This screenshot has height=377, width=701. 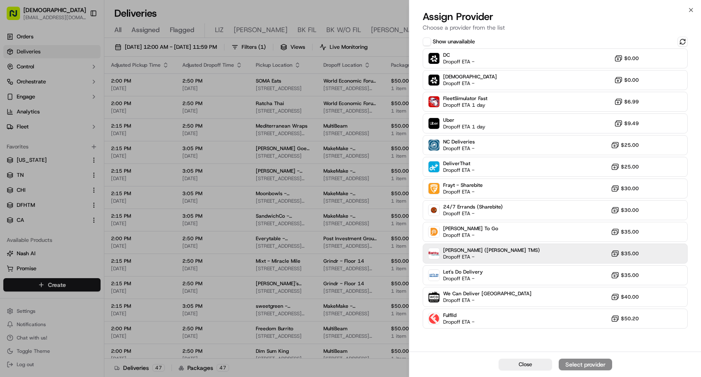 What do you see at coordinates (434, 145) in the screenshot?
I see `img: NC Deliveries` at bounding box center [434, 145].